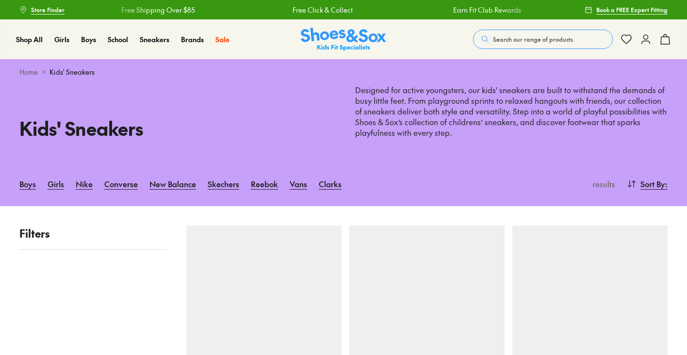  Describe the element at coordinates (192, 39) in the screenshot. I see `span: Brands` at that location.